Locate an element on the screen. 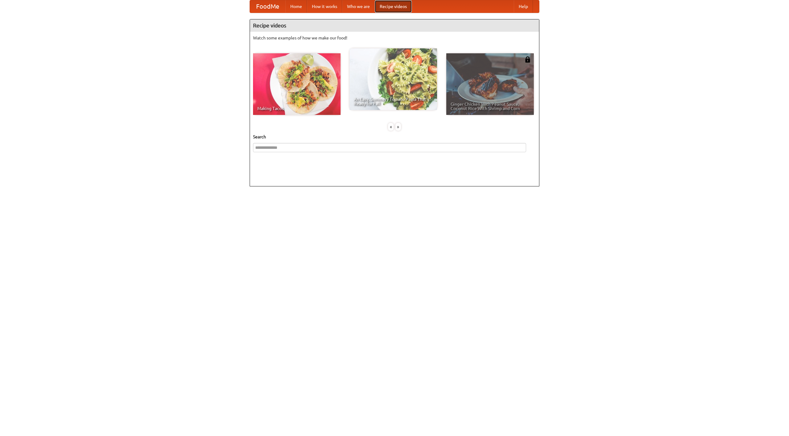 This screenshot has height=436, width=789. a: How it works is located at coordinates (324, 6).